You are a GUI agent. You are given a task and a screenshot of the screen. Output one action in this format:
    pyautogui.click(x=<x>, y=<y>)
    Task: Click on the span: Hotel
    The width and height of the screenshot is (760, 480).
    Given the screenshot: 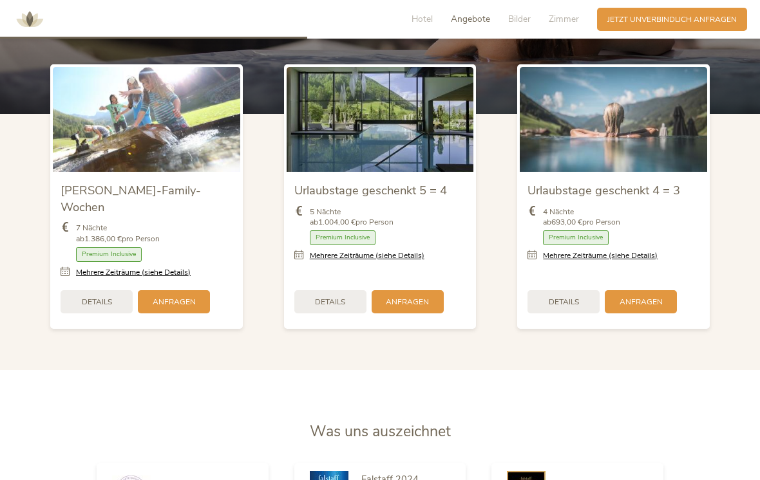 What is the action you would take?
    pyautogui.click(x=422, y=19)
    